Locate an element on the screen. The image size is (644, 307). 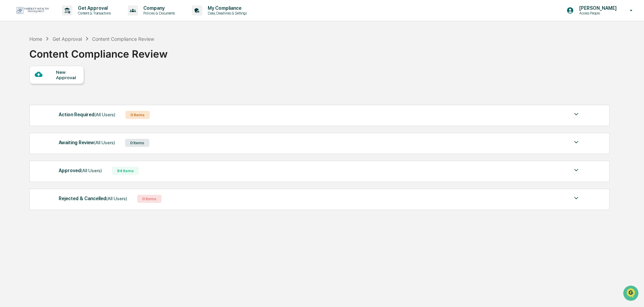
span: Data Lookup is located at coordinates (28, 101).